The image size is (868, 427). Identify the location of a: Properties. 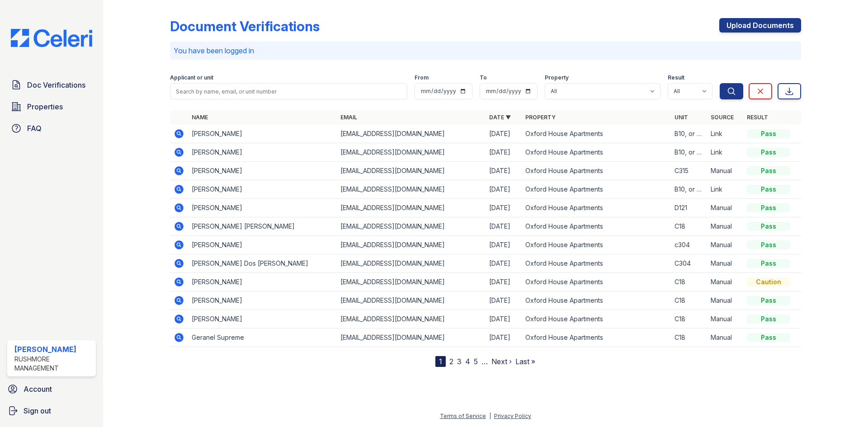
(51, 107).